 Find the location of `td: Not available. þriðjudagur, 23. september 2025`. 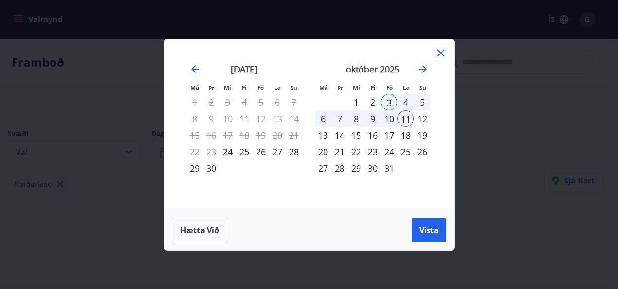

td: Not available. þriðjudagur, 23. september 2025 is located at coordinates (211, 152).